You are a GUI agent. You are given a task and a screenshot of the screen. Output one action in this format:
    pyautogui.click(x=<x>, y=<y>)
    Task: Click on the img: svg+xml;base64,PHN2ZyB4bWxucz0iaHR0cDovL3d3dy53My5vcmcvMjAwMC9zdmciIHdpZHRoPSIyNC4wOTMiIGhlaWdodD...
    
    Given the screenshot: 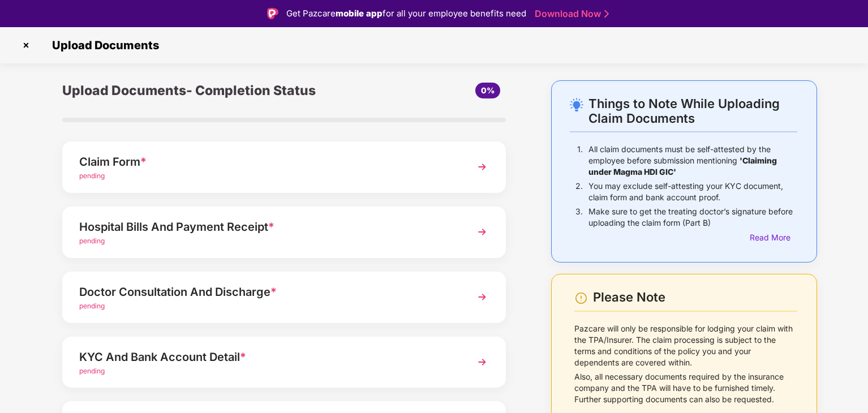 What is the action you would take?
    pyautogui.click(x=577, y=105)
    